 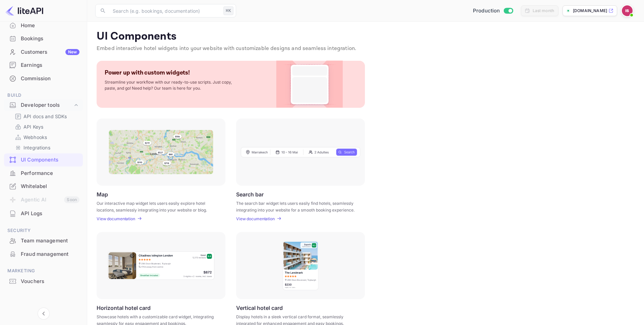 What do you see at coordinates (43, 313) in the screenshot?
I see `button: Collapse navigation` at bounding box center [43, 313].